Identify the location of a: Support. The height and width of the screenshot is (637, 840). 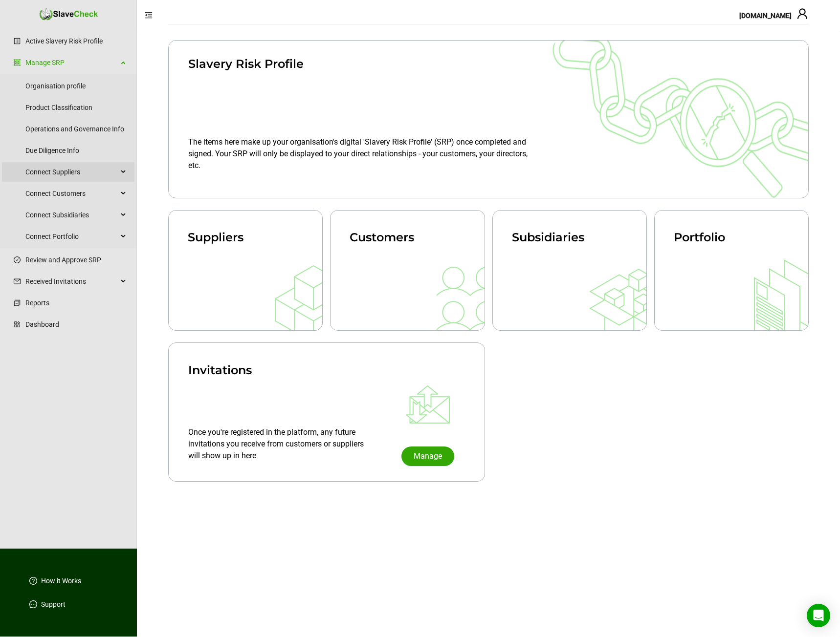
(54, 604).